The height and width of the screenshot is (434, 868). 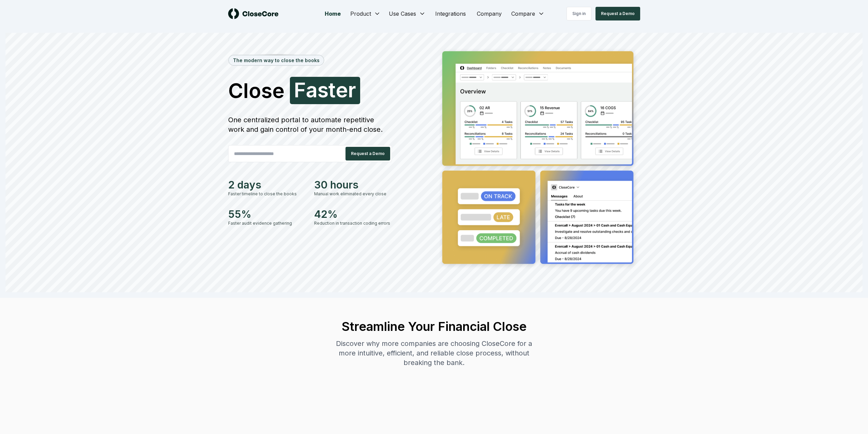 What do you see at coordinates (360, 14) in the screenshot?
I see `span: Product` at bounding box center [360, 14].